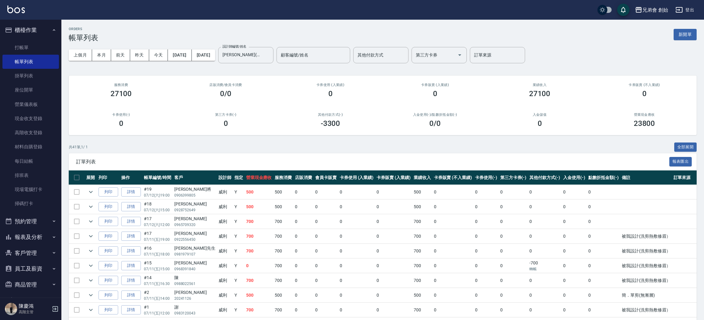  What do you see at coordinates (31, 285) in the screenshot?
I see `button: 商品管理` at bounding box center [31, 285].